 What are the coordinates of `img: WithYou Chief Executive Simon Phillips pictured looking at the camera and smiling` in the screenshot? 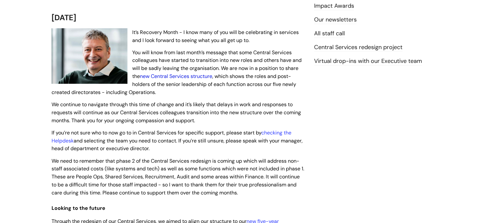 It's located at (89, 56).